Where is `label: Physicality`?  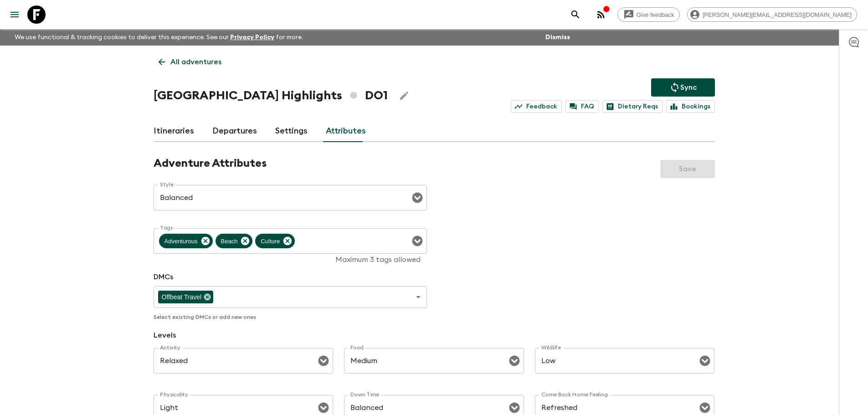
label: Physicality is located at coordinates (174, 394).